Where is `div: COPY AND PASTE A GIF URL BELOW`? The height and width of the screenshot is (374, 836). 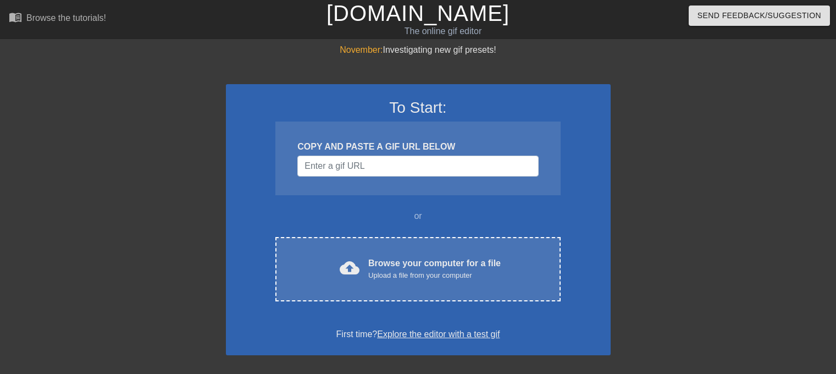 div: COPY AND PASTE A GIF URL BELOW is located at coordinates (418, 147).